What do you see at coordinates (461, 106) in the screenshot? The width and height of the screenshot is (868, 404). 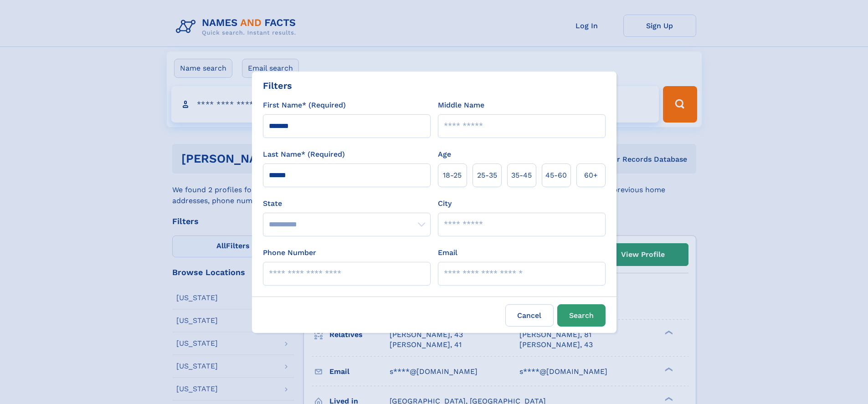 I see `label: Middle Name` at bounding box center [461, 106].